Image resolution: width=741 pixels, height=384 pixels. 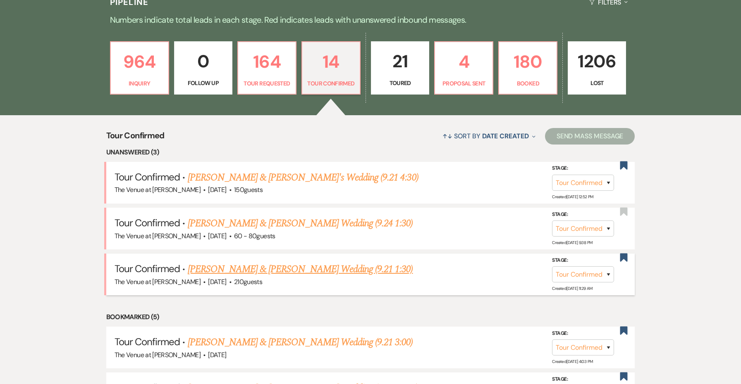 I want to click on p: 180, so click(x=528, y=62).